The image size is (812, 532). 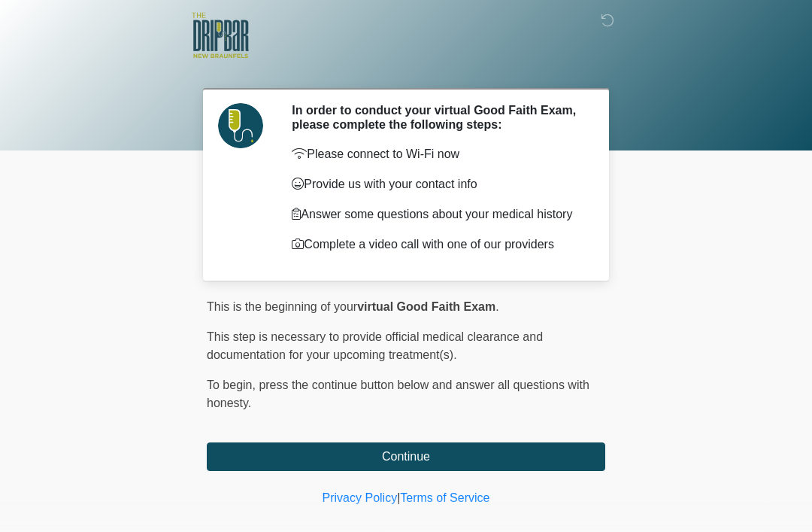 I want to click on span: press the continue button below and answer all questions with honesty., so click(x=398, y=394).